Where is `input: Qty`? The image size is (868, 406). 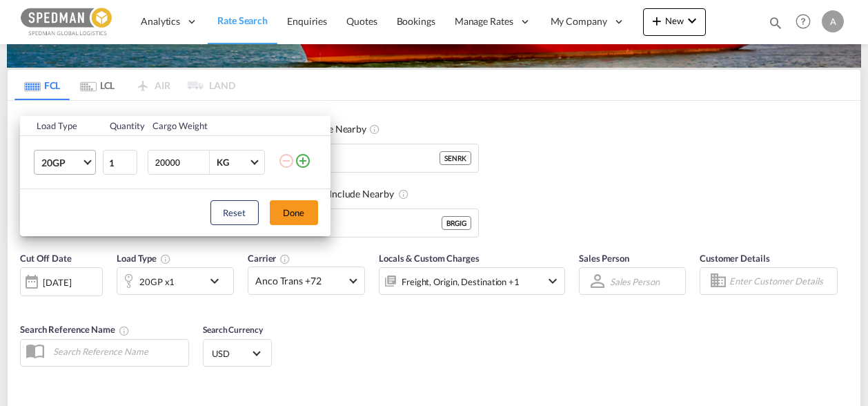 input: Qty is located at coordinates (120, 162).